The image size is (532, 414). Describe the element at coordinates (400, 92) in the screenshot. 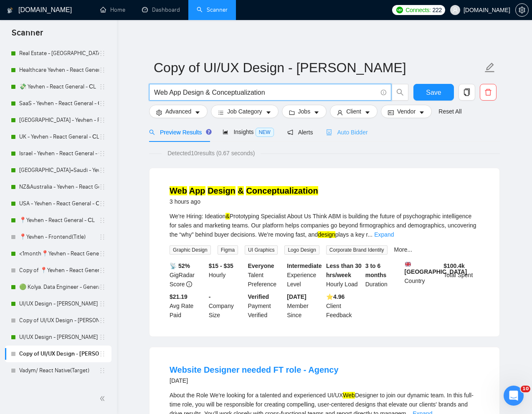

I see `span: search` at that location.